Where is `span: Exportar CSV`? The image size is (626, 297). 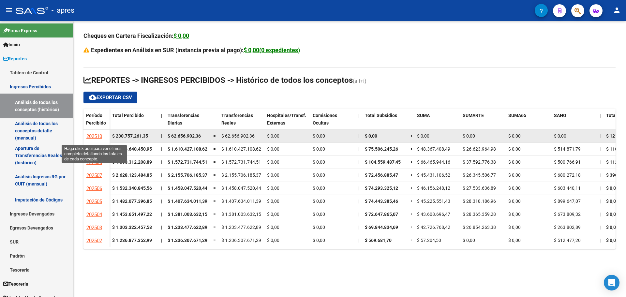
span: Exportar CSV is located at coordinates (110, 98).